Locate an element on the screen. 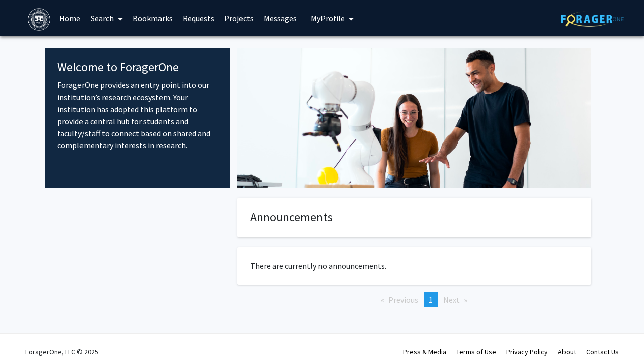  a: Search is located at coordinates (107, 18).